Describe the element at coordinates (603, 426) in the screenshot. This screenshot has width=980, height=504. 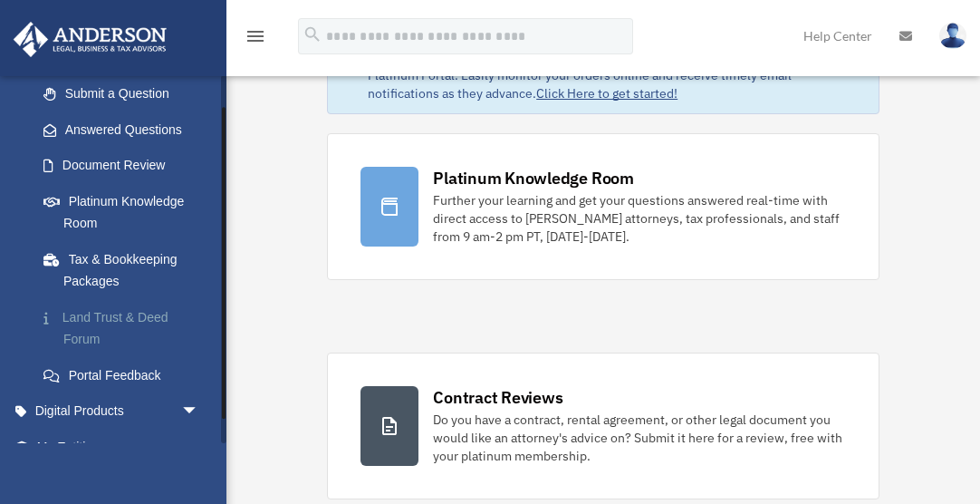
I see `a: Contract Reviews Do you have a contract, rental agreement, or other legal document you would like...` at that location.